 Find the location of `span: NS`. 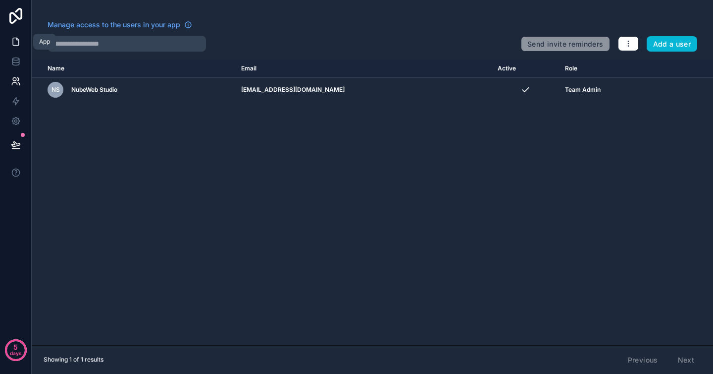

span: NS is located at coordinates (55, 90).